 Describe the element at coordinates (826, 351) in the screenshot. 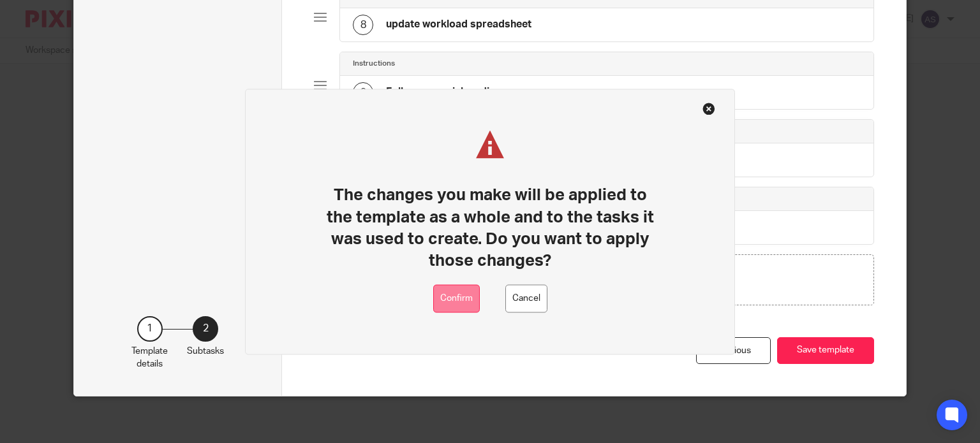

I see `button: Save template` at that location.